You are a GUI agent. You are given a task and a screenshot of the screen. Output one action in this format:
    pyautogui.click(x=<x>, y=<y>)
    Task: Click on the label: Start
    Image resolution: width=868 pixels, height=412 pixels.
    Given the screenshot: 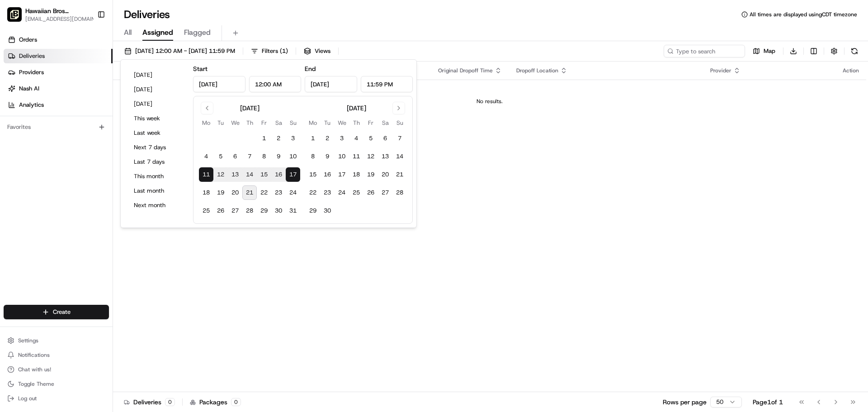 What is the action you would take?
    pyautogui.click(x=201, y=69)
    